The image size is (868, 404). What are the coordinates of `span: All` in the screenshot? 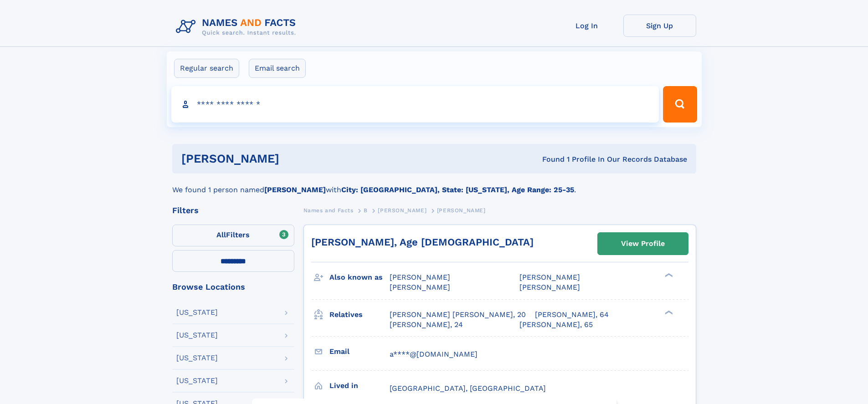 It's located at (221, 235).